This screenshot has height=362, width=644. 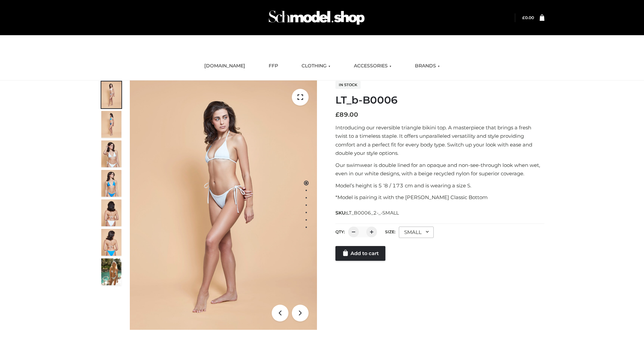 I want to click on p: Our swimwear is double lined for an opaque and non-see-through look when wet, even in our white d..., so click(x=440, y=169).